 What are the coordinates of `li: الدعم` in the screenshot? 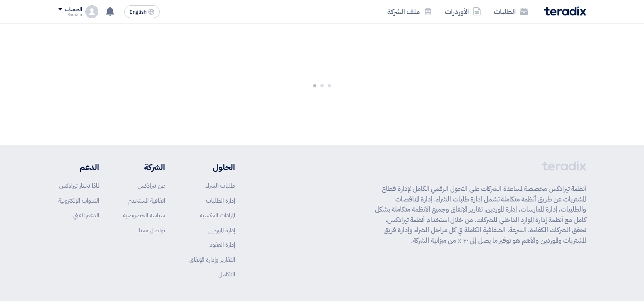 It's located at (78, 167).